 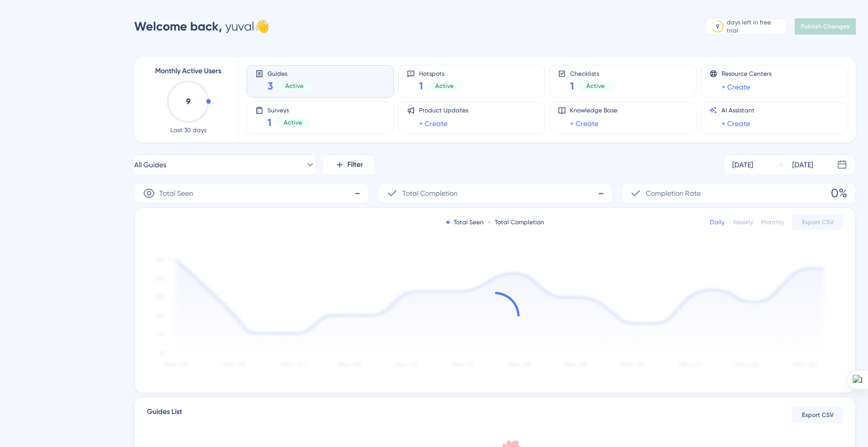 What do you see at coordinates (188, 71) in the screenshot?
I see `span: Monthly Active Users` at bounding box center [188, 71].